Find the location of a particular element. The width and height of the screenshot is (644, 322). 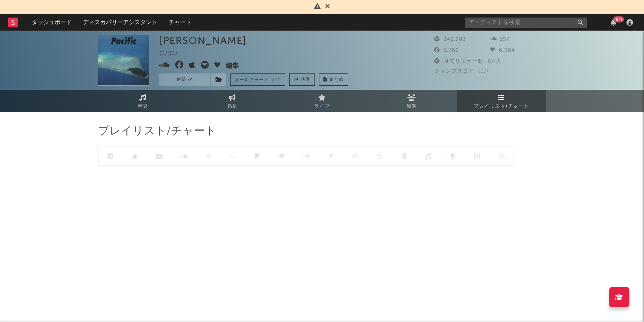

span: 婚約 is located at coordinates (233, 106).